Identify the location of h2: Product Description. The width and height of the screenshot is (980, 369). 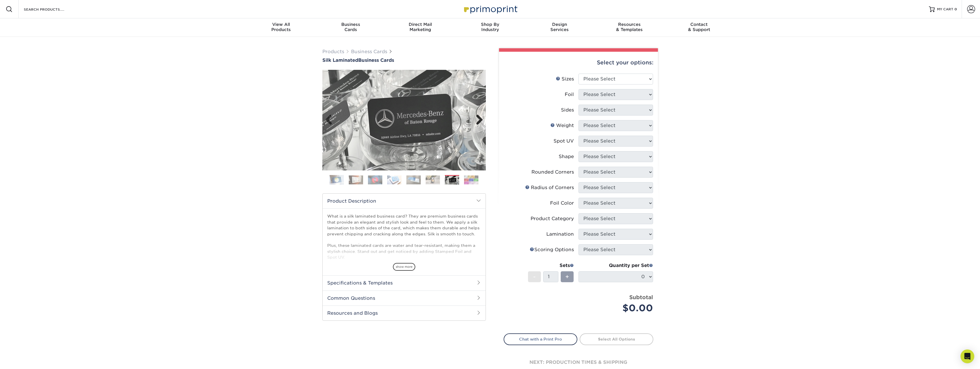
(404, 200).